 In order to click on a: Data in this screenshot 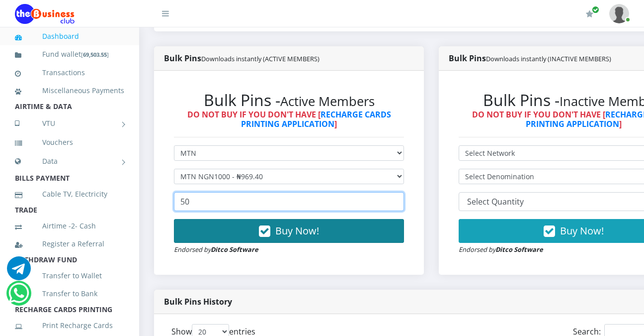, I will do `click(70, 161)`.